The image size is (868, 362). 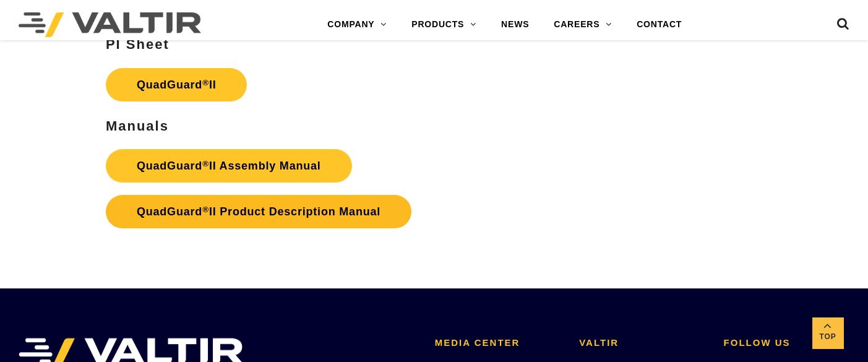 What do you see at coordinates (515, 25) in the screenshot?
I see `a: NEWS` at bounding box center [515, 25].